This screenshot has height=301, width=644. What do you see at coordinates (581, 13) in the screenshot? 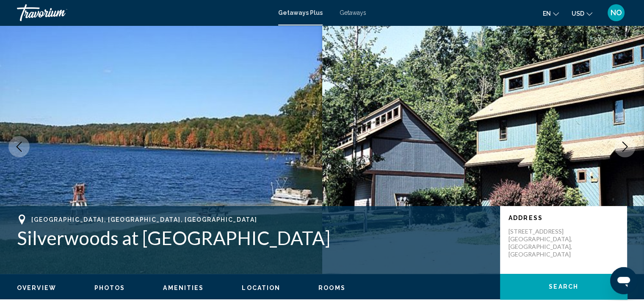
I see `button: Change currency` at bounding box center [581, 13].